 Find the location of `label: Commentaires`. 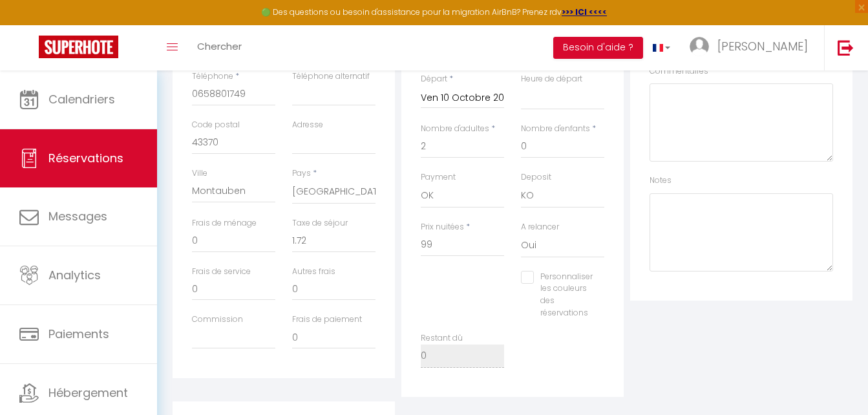

label: Commentaires is located at coordinates (680, 71).